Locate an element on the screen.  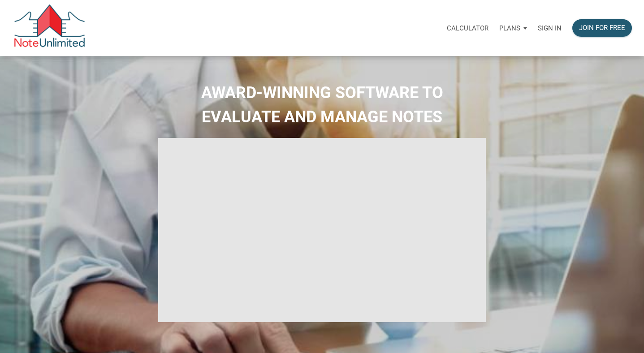
a: Join for free is located at coordinates (602, 28).